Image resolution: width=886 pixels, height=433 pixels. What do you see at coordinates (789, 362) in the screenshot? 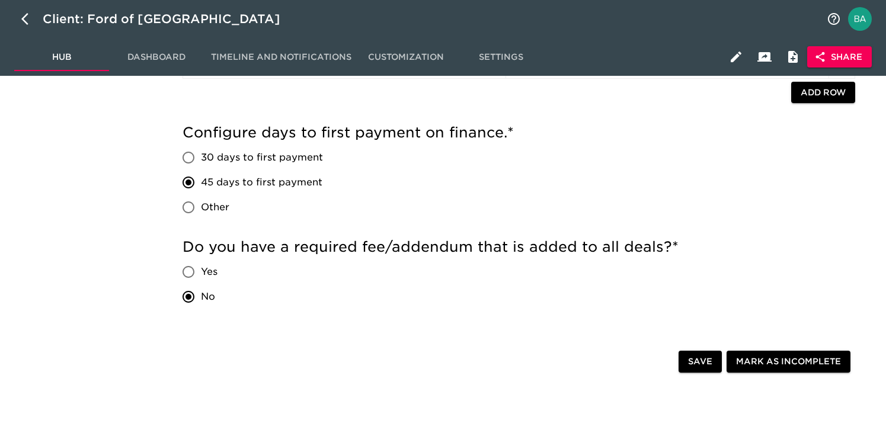
I see `button: Mark as Incomplete` at bounding box center [789, 362].